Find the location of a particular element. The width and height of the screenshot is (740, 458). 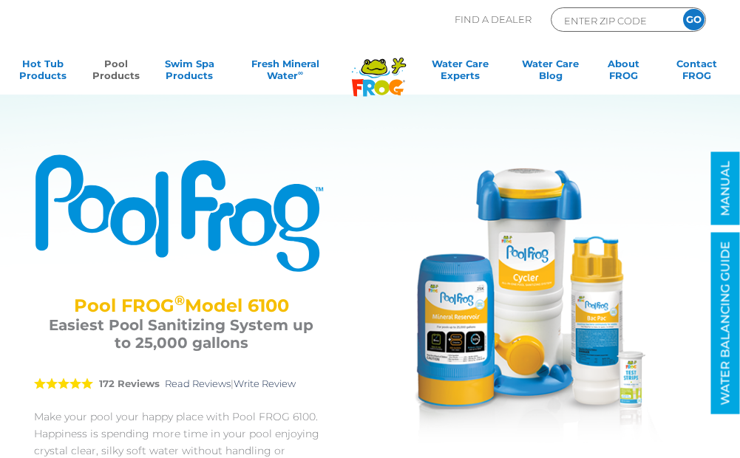

strong: 172 Reviews is located at coordinates (129, 384).